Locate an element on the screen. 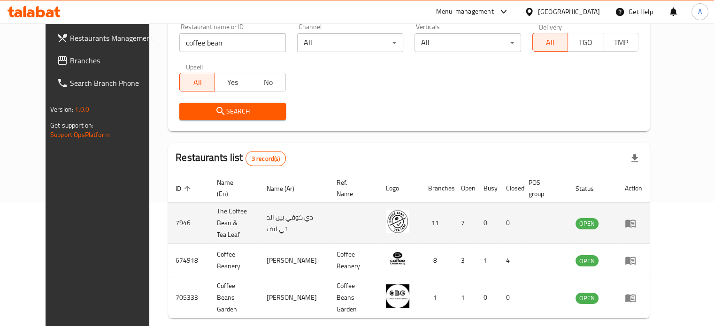 This screenshot has width=714, height=326. th: Open is located at coordinates (465, 188).